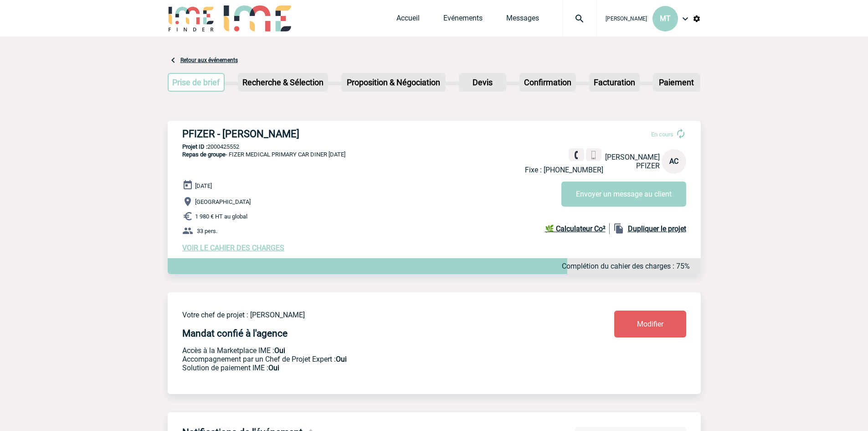  Describe the element at coordinates (648, 165) in the screenshot. I see `span: PFIZER` at that location.